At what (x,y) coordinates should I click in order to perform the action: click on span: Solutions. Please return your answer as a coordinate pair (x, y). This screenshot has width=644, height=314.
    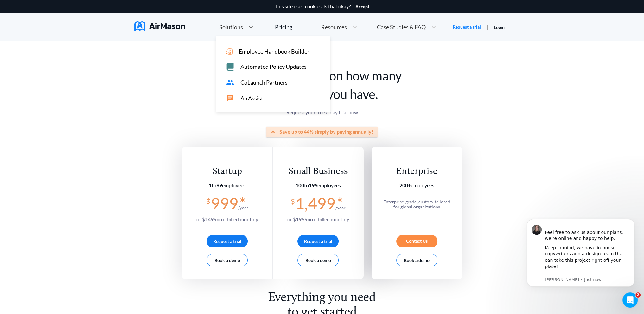
    Looking at the image, I should click on (231, 27).